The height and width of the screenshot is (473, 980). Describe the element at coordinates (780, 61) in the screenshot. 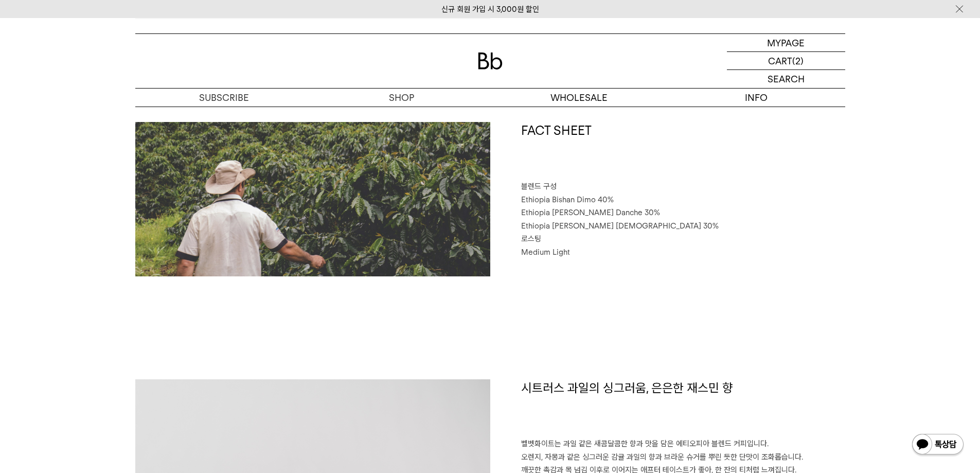

I see `p: CART` at that location.